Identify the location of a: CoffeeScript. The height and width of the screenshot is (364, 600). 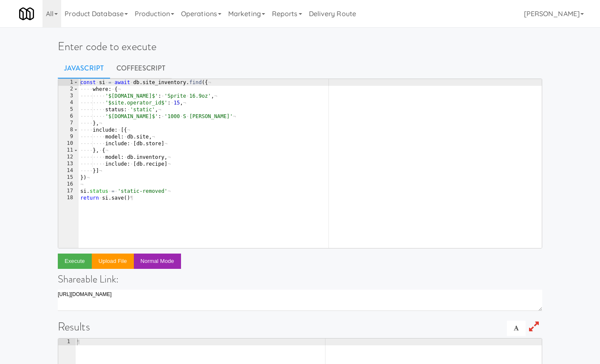
(141, 68).